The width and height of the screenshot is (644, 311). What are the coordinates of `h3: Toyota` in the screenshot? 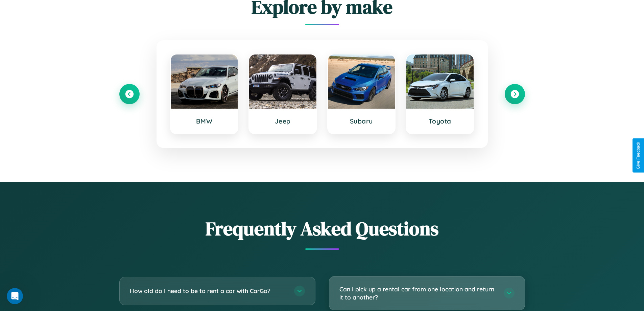 It's located at (440, 121).